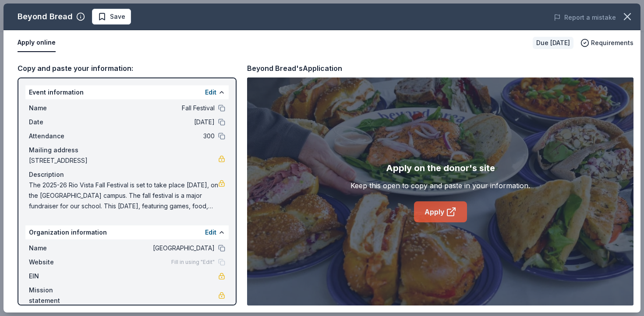  I want to click on button: Report a mistake, so click(585, 18).